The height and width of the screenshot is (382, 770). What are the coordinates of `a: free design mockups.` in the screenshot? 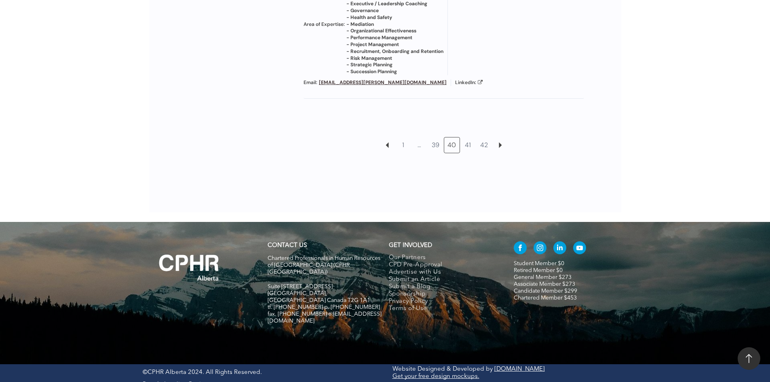 It's located at (449, 376).